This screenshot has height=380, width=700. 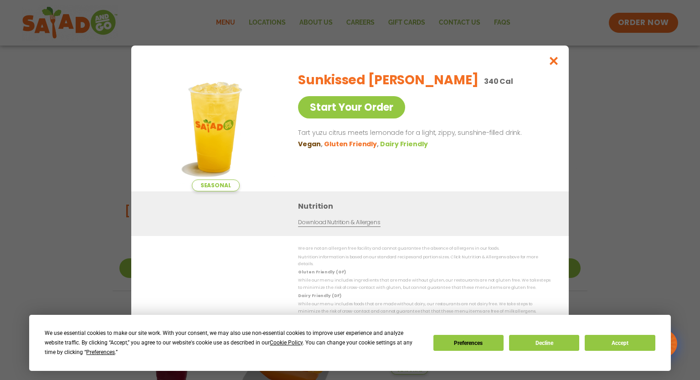 What do you see at coordinates (424, 307) in the screenshot?
I see `p: While our menu includes foods that are made without dairy, our restaurants are not dairy free. We...` at bounding box center [424, 307].